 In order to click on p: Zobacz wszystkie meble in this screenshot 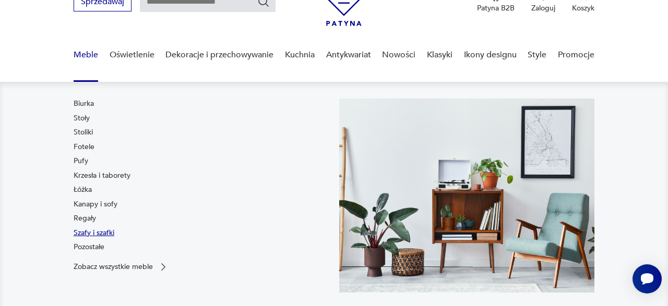, I will do `click(113, 267)`.